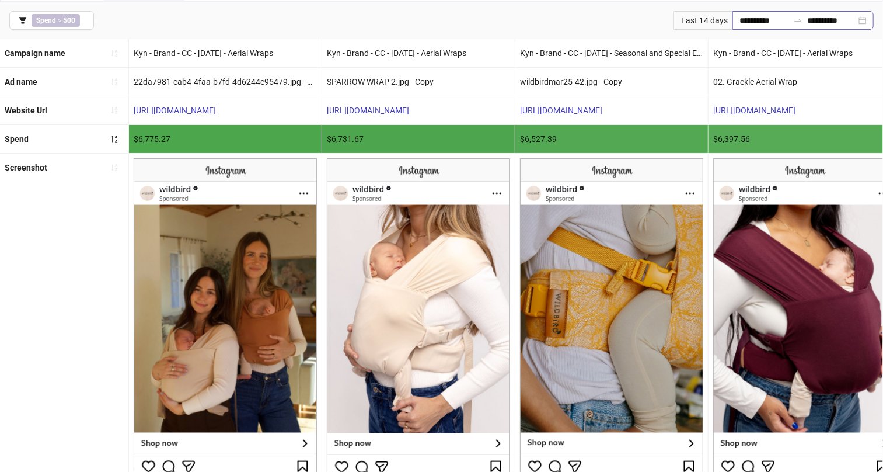 This screenshot has width=883, height=472. Describe the element at coordinates (26, 168) in the screenshot. I see `b: Screenshot` at that location.